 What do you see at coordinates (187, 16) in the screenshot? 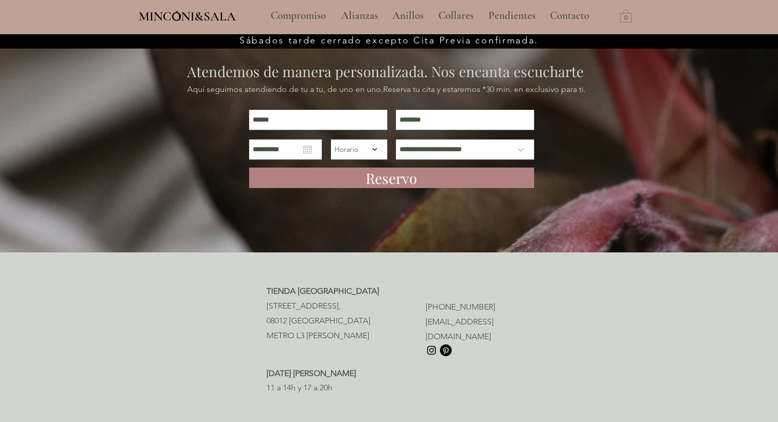
I see `span: MINCONI&SALA` at bounding box center [187, 16].